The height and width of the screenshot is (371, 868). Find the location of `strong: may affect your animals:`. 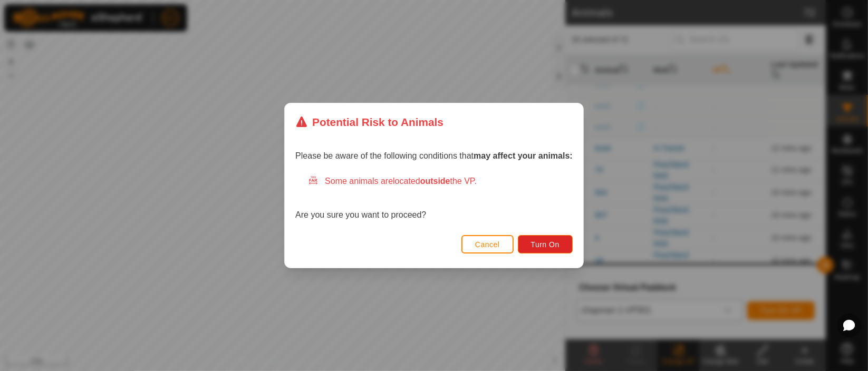

strong: may affect your animals: is located at coordinates (523, 156).